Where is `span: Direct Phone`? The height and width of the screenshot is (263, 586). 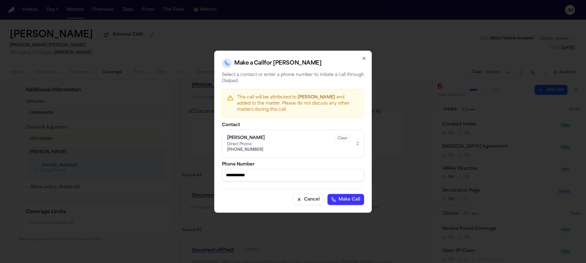 span: Direct Phone is located at coordinates (279, 144).